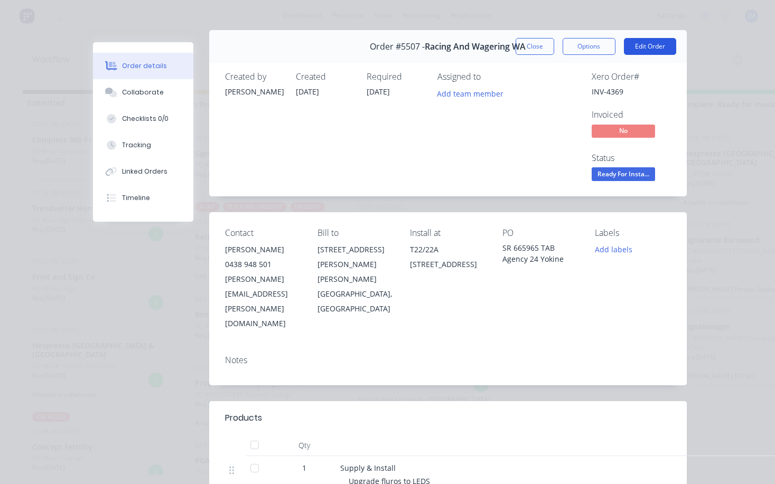  I want to click on div: Products, so click(244, 418).